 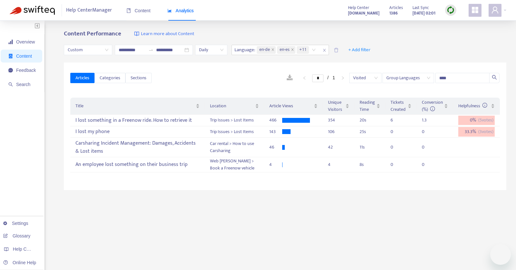 What do you see at coordinates (138, 78) in the screenshot?
I see `span: Sections` at bounding box center [138, 78].